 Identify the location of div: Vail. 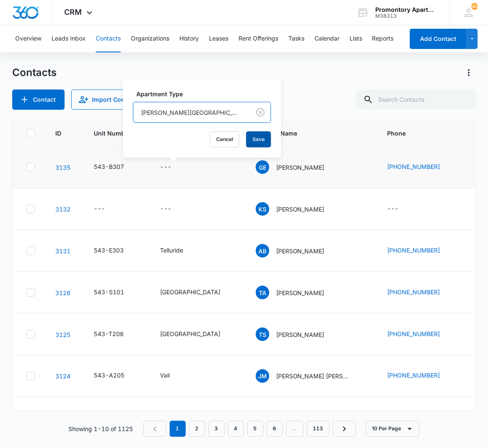
(164, 375).